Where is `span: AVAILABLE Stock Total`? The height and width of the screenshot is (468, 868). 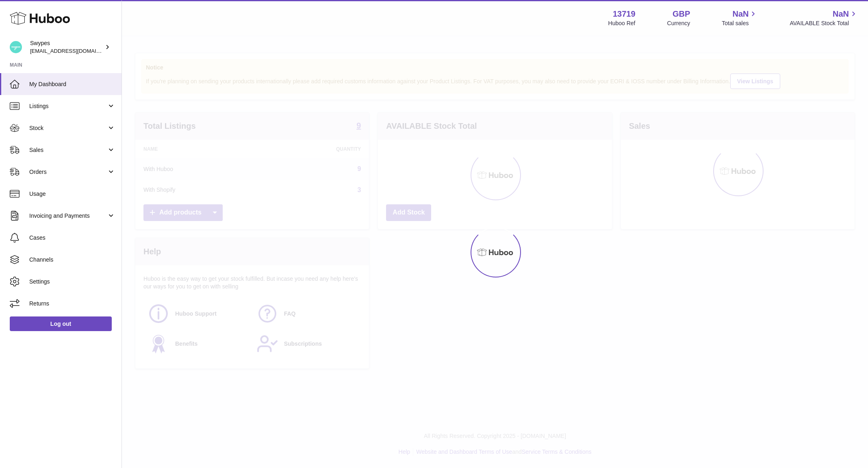 span: AVAILABLE Stock Total is located at coordinates (824, 23).